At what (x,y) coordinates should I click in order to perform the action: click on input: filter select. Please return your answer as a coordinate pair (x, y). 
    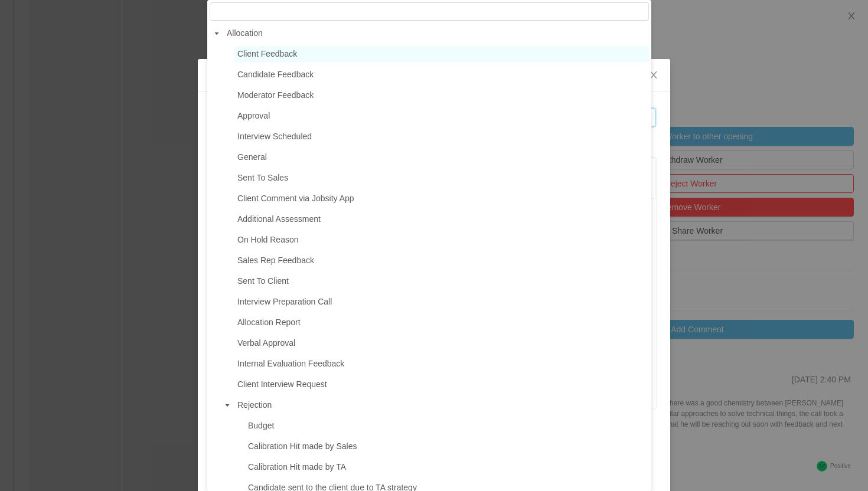
    Looking at the image, I should click on (429, 11).